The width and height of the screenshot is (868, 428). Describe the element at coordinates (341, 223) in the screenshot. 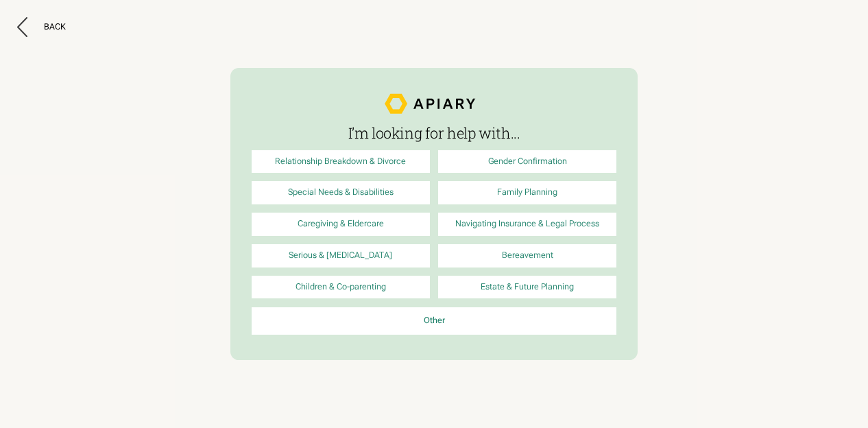

I see `a: Caregiving & Eldercare` at that location.